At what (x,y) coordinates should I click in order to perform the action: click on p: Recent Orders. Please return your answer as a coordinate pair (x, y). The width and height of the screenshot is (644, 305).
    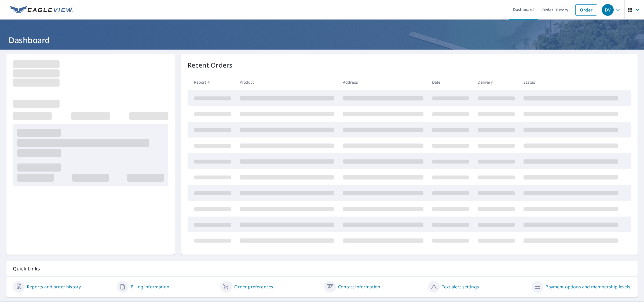
    Looking at the image, I should click on (210, 65).